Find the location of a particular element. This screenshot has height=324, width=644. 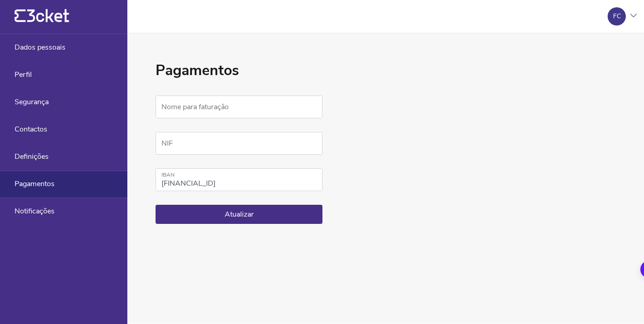

h1: Pagamentos is located at coordinates (239, 71).